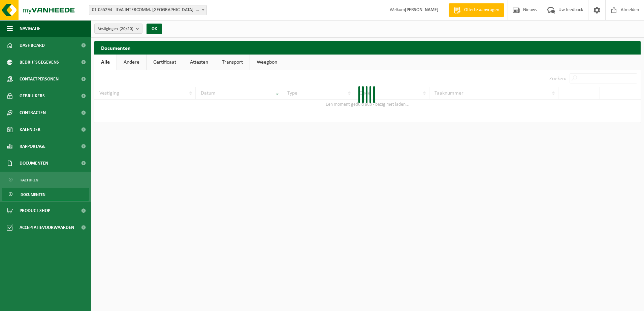  Describe the element at coordinates (199, 62) in the screenshot. I see `a: Attesten` at that location.